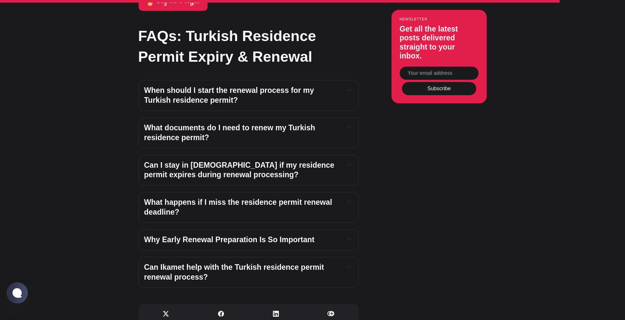  I want to click on small: Newsletter, so click(439, 19).